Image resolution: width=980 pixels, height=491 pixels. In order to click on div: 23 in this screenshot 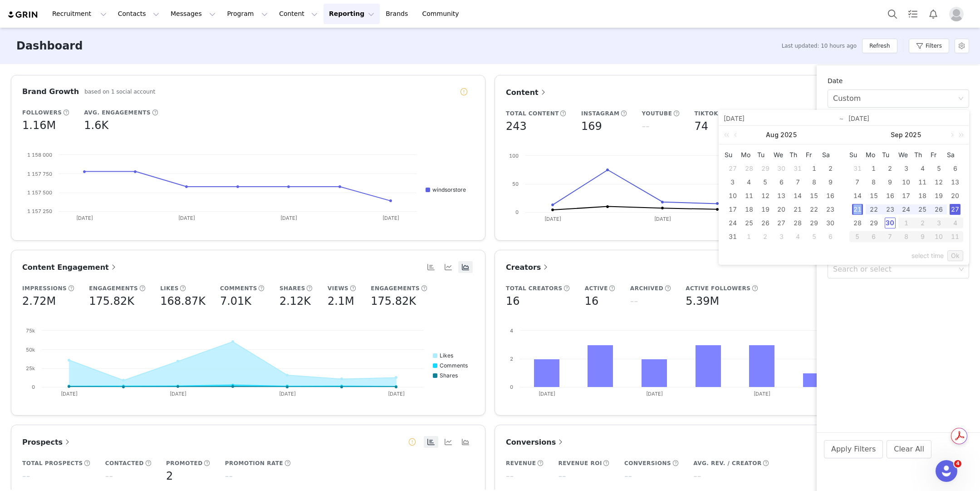, I will do `click(830, 209)`.